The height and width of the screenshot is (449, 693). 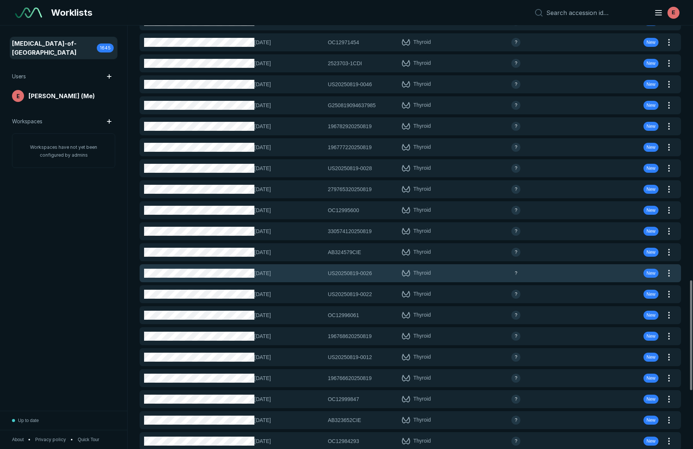 What do you see at coordinates (343, 315) in the screenshot?
I see `span: OC12996061` at bounding box center [343, 315].